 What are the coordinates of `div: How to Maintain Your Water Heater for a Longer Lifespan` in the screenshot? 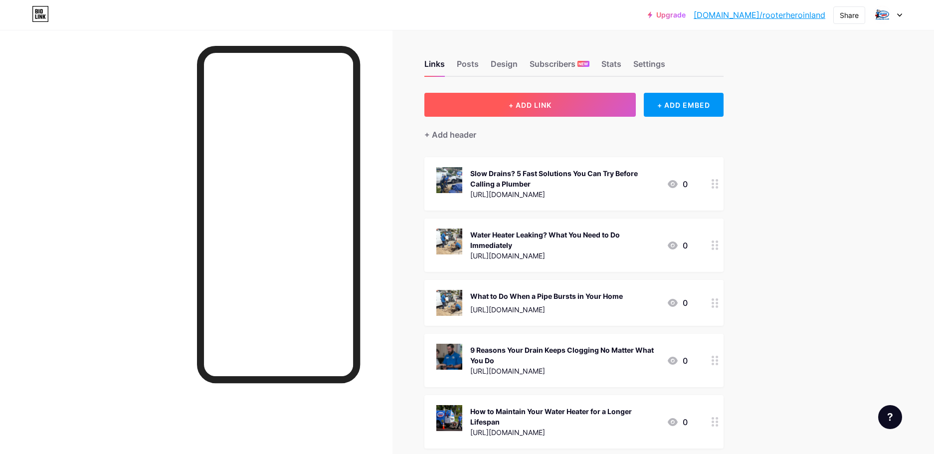 It's located at (565, 417).